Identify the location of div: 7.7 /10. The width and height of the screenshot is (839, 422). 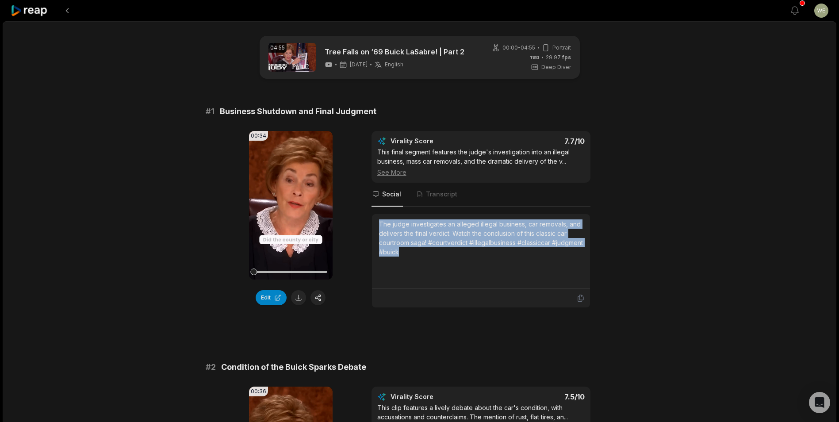
(537, 141).